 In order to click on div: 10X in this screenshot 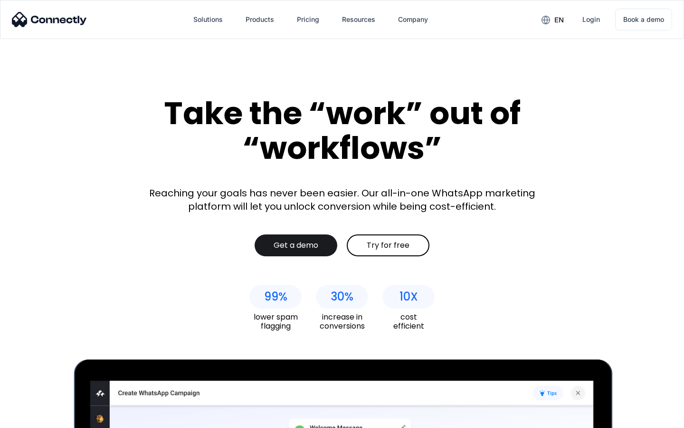, I will do `click(409, 296)`.